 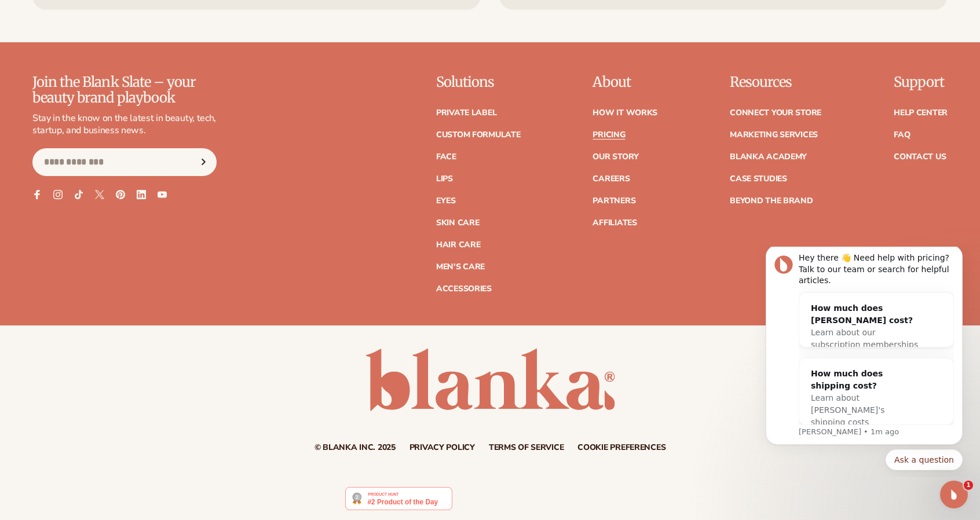 I want to click on a: Privacy policy, so click(x=441, y=447).